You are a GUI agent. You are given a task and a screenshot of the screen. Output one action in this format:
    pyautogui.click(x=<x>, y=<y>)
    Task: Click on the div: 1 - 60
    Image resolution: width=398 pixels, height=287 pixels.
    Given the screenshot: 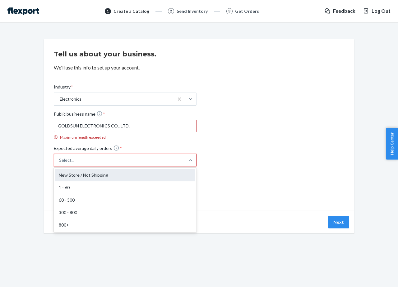 What is the action you would take?
    pyautogui.click(x=125, y=187)
    